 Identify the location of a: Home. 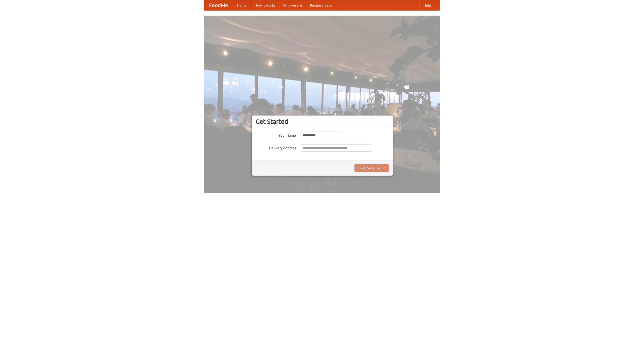
(242, 5).